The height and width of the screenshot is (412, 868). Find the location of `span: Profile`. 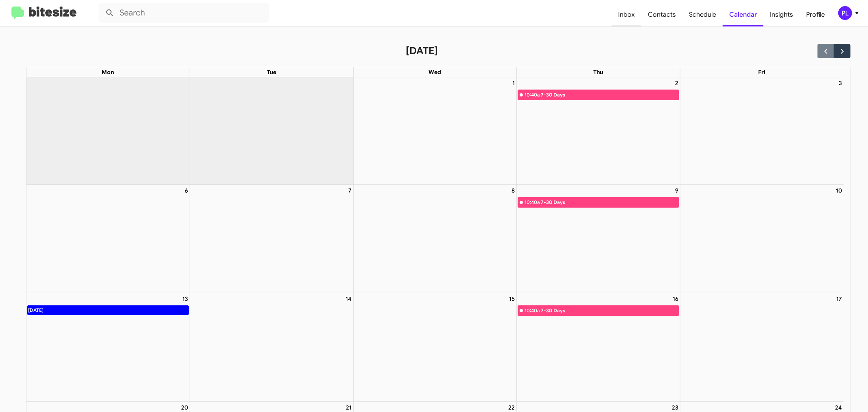

span: Profile is located at coordinates (816, 14).